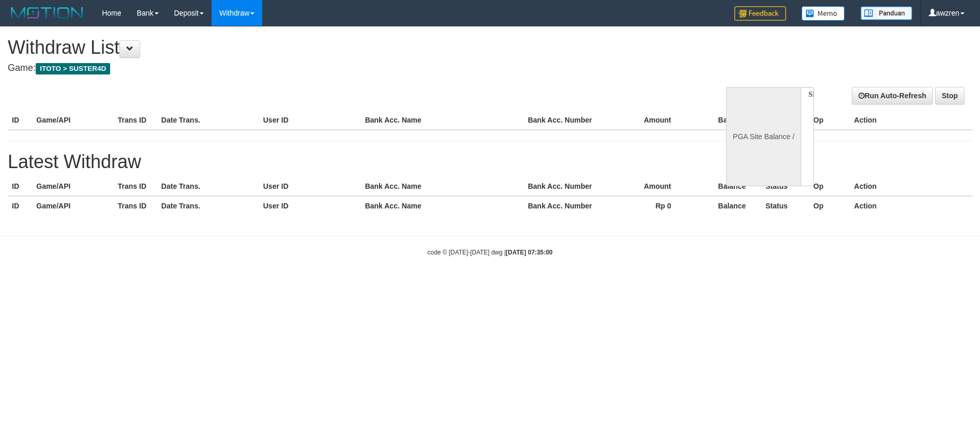 The image size is (980, 435). I want to click on img: Button%20Memo.svg, so click(824, 13).